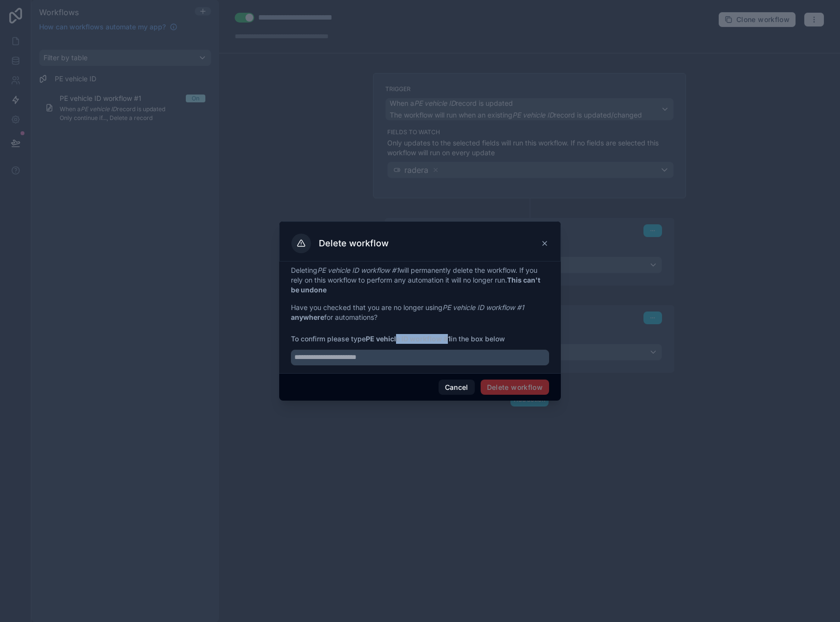  Describe the element at coordinates (420, 338) in the screenshot. I see `span: To confirm please type in the box below` at that location.